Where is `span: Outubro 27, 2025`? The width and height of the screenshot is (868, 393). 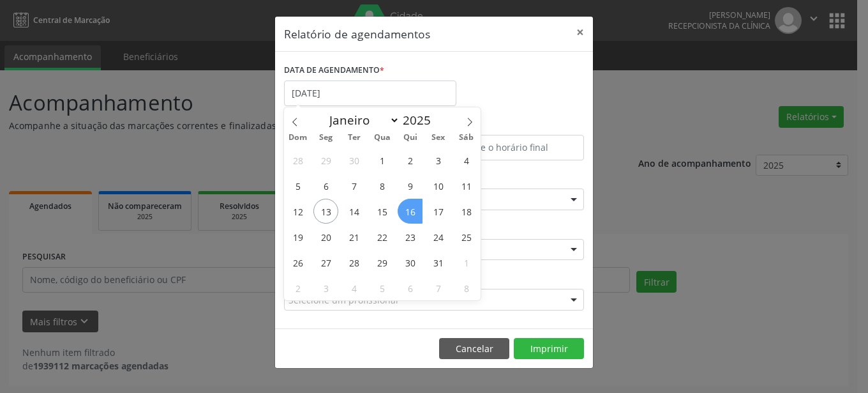
span: Outubro 27, 2025 is located at coordinates (326, 262).